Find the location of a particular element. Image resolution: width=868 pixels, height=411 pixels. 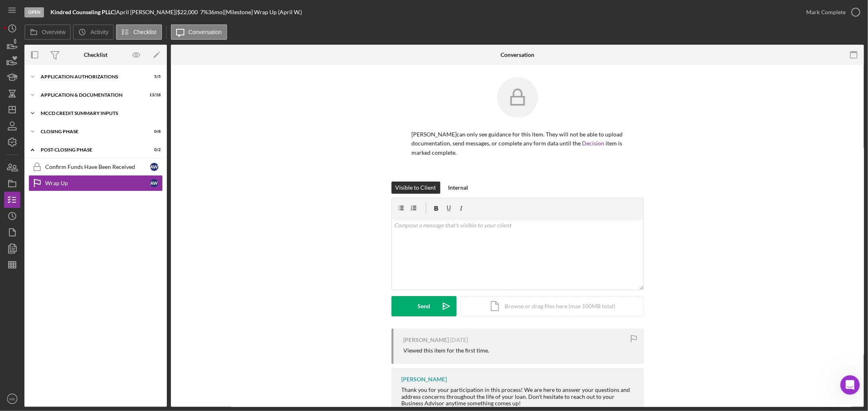

div: Wrap Up is located at coordinates (98, 184).